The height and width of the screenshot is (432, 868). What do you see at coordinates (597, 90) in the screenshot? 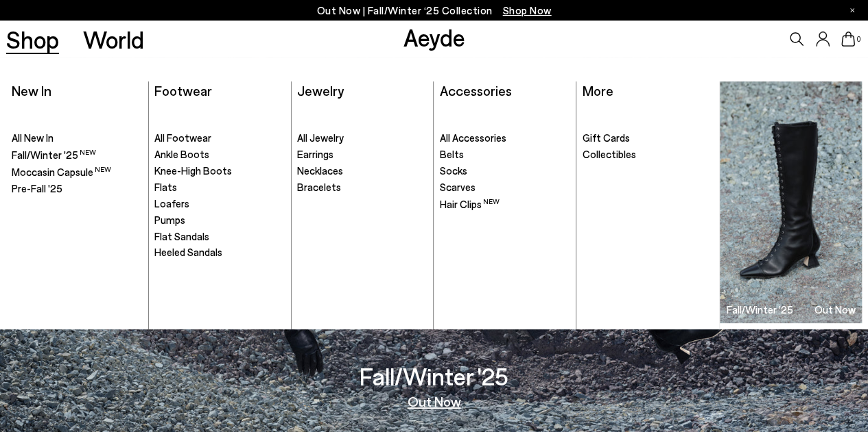
I see `span: More` at bounding box center [597, 90].